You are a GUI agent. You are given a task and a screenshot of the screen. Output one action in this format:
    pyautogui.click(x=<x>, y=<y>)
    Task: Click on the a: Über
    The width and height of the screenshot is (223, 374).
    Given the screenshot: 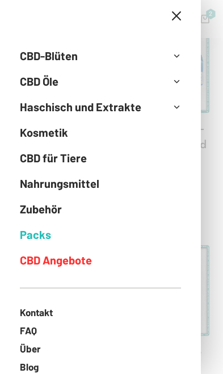 What is the action you would take?
    pyautogui.click(x=100, y=348)
    